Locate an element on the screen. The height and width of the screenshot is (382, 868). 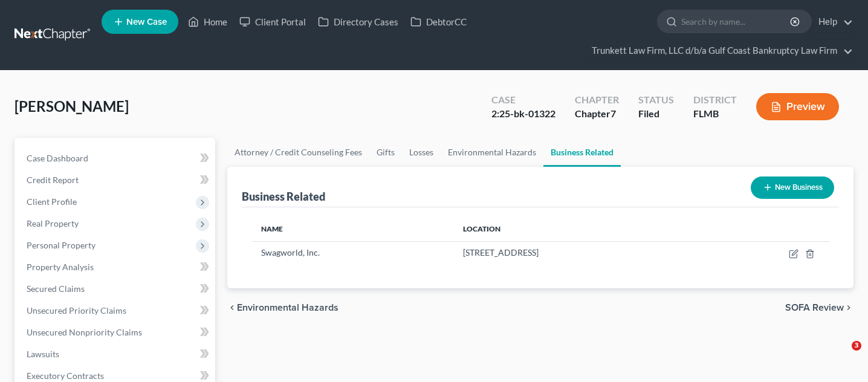
span: Executory Contracts is located at coordinates (65, 376).